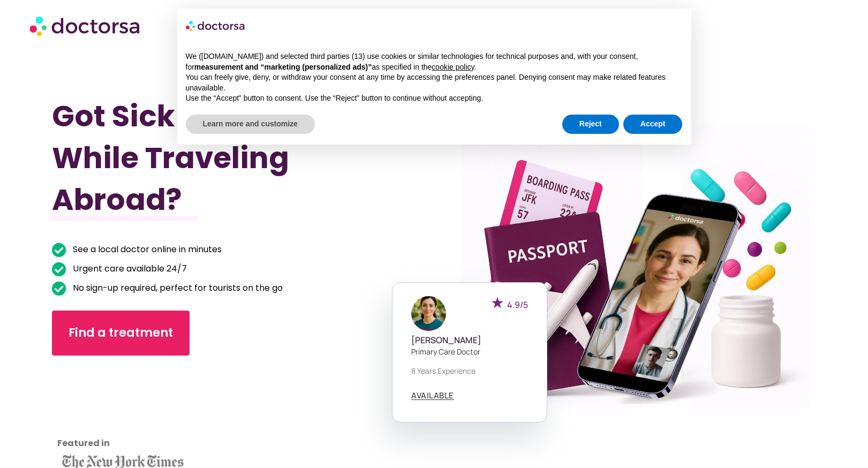  I want to click on span: Urgent care available 24/7, so click(128, 269).